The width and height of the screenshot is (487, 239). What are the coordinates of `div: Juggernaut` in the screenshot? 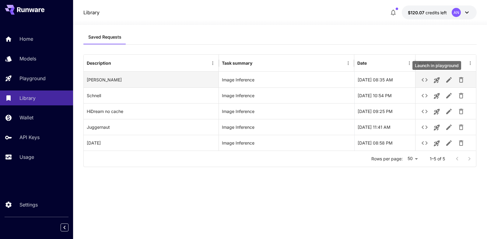 It's located at (151, 127).